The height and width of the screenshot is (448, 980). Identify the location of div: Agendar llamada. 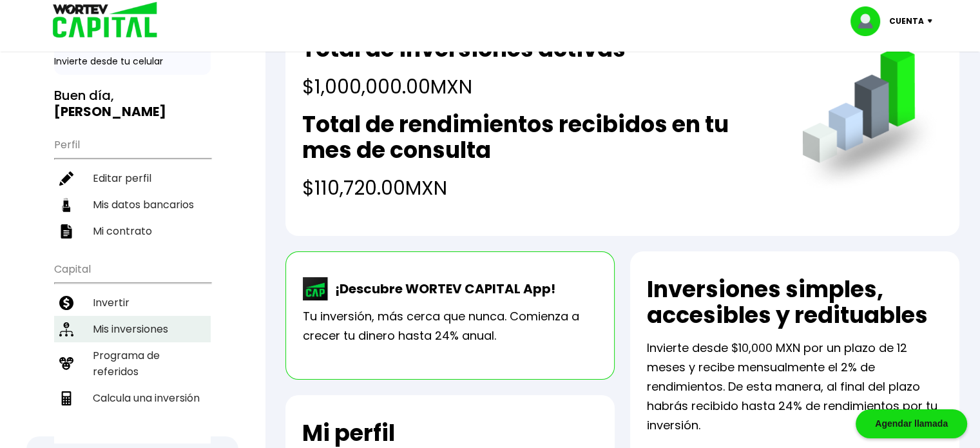
(911, 423).